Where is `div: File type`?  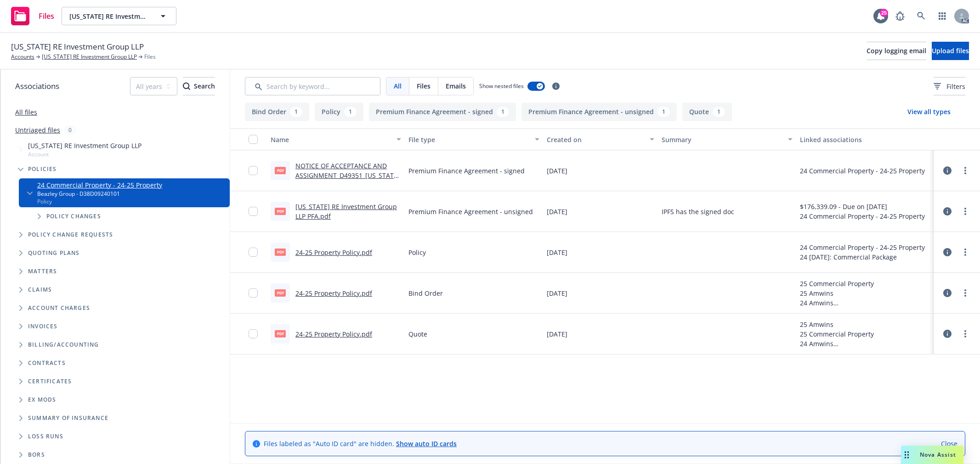 div: File type is located at coordinates (469, 139).